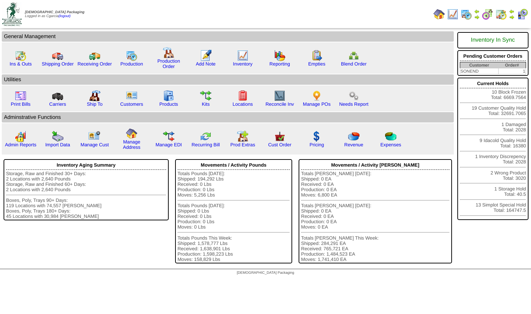 This screenshot has width=531, height=314. I want to click on img: cabinet.gif, so click(169, 96).